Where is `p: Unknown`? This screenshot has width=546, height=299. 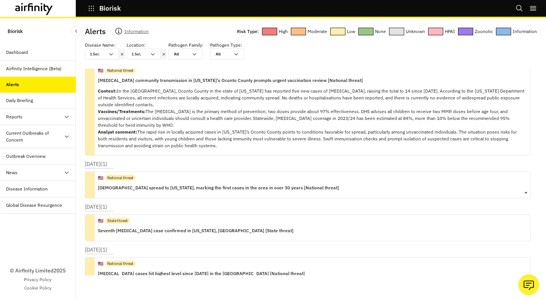 p: Unknown is located at coordinates (416, 31).